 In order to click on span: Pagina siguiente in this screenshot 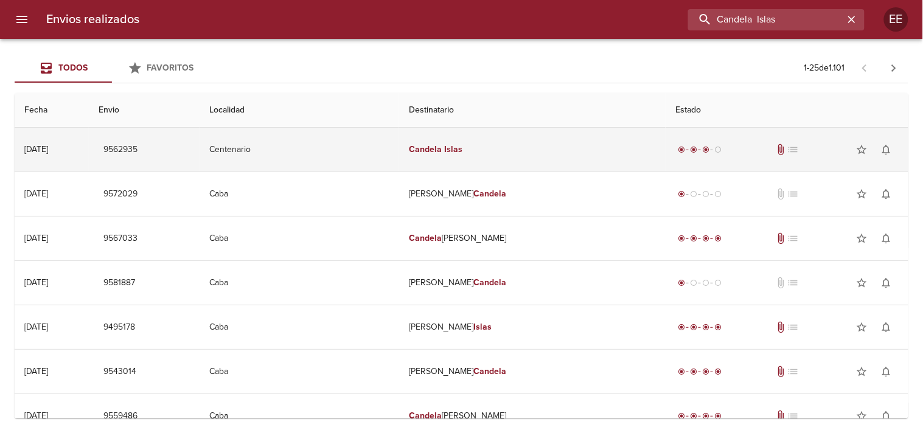, I will do `click(894, 68)`.